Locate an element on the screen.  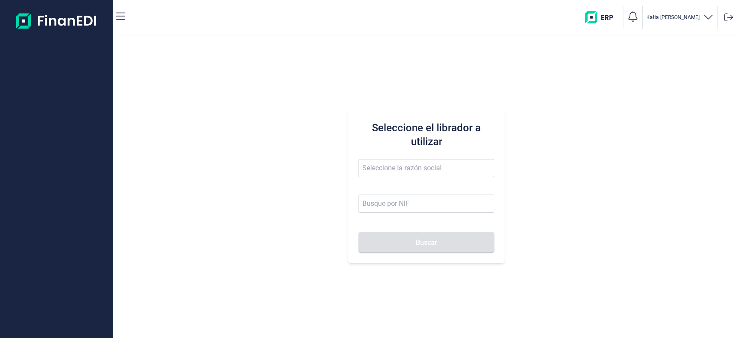
img: Logo de aplicación is located at coordinates (56, 21).